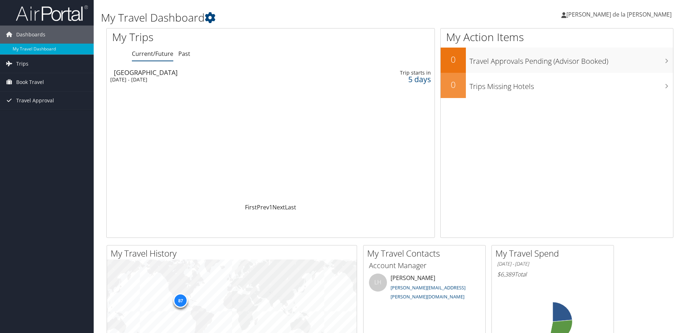  Describe the element at coordinates (152, 54) in the screenshot. I see `a: Current/Future` at that location.